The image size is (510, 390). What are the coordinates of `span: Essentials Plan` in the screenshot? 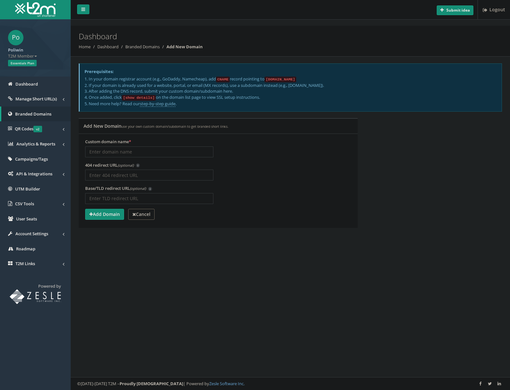 It's located at (22, 63).